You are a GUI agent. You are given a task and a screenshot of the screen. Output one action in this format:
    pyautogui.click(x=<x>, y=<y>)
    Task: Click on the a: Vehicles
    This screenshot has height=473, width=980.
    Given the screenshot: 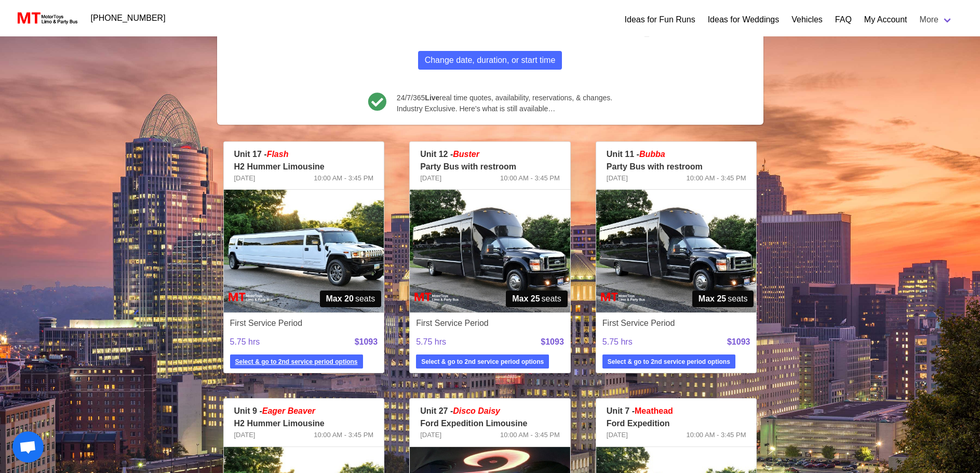 What is the action you would take?
    pyautogui.click(x=807, y=20)
    